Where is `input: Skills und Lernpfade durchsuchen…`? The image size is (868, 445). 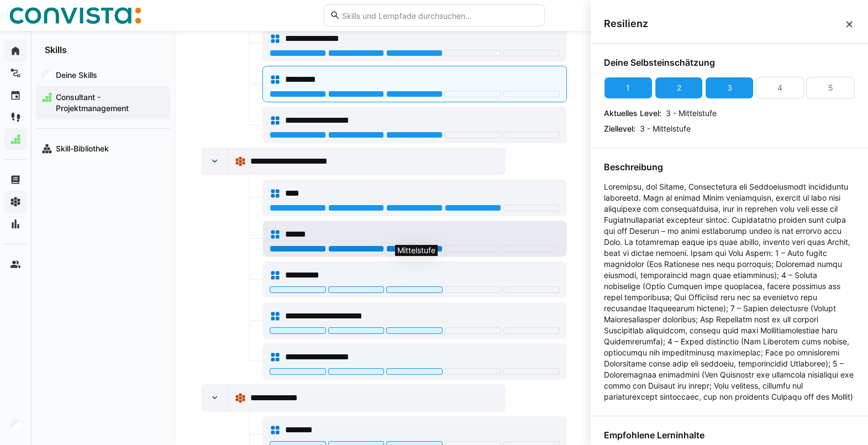 input: Skills und Lernpfade durchsuchen… is located at coordinates (439, 16).